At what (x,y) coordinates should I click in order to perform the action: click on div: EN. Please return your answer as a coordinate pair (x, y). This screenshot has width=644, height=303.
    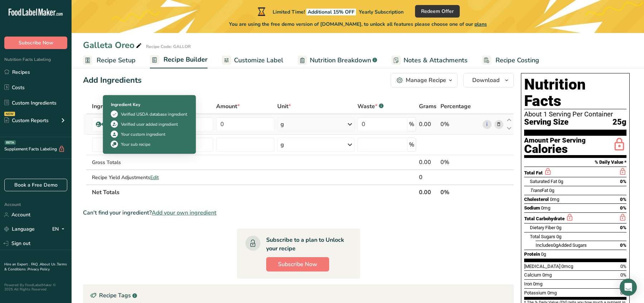
    Looking at the image, I should click on (60, 229).